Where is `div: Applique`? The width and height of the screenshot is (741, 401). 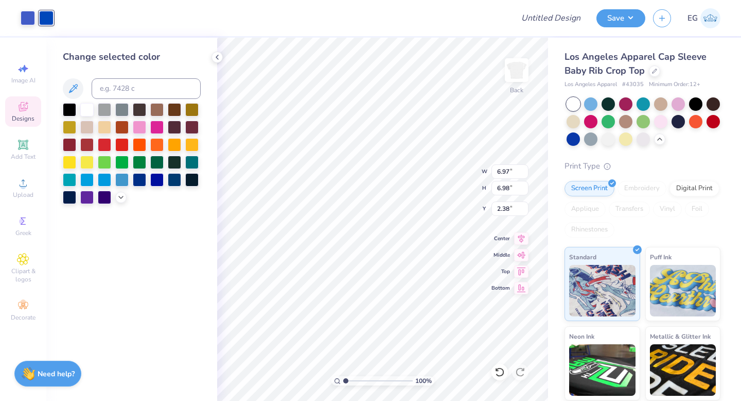 div: Applique is located at coordinates (585, 209).